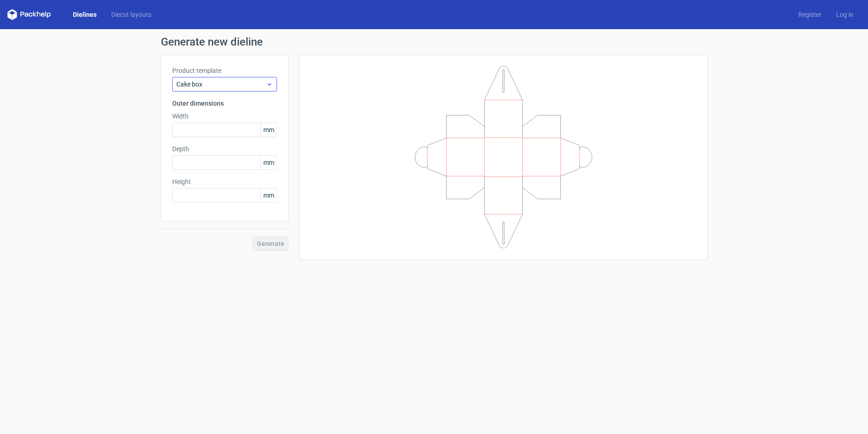 The image size is (868, 434). I want to click on a: Log in, so click(845, 15).